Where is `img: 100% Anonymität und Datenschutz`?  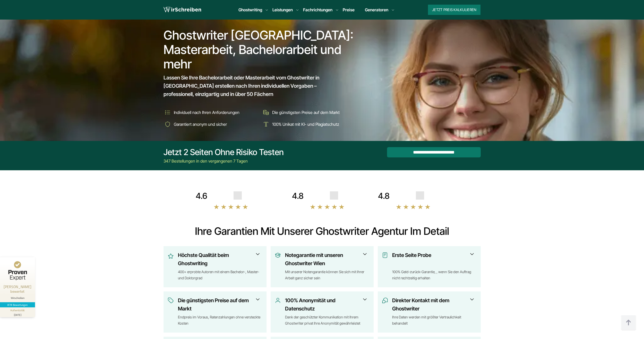 img: 100% Anonymität und Datenschutz is located at coordinates (278, 301).